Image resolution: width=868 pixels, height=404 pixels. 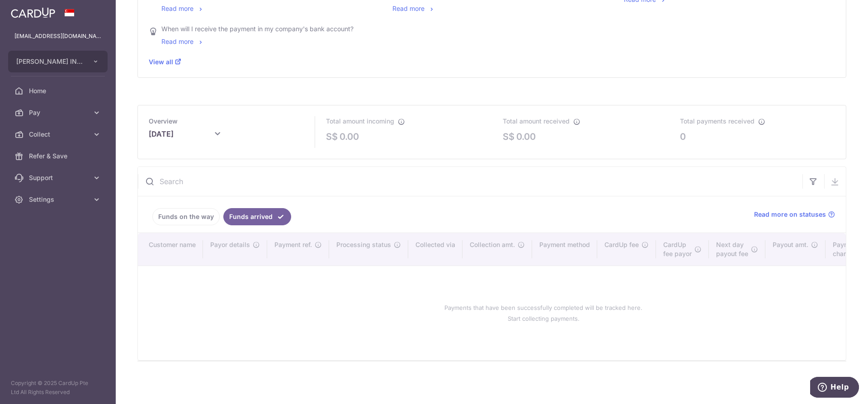 What do you see at coordinates (795, 215) in the screenshot?
I see `a: Read more on statuses` at bounding box center [795, 215].